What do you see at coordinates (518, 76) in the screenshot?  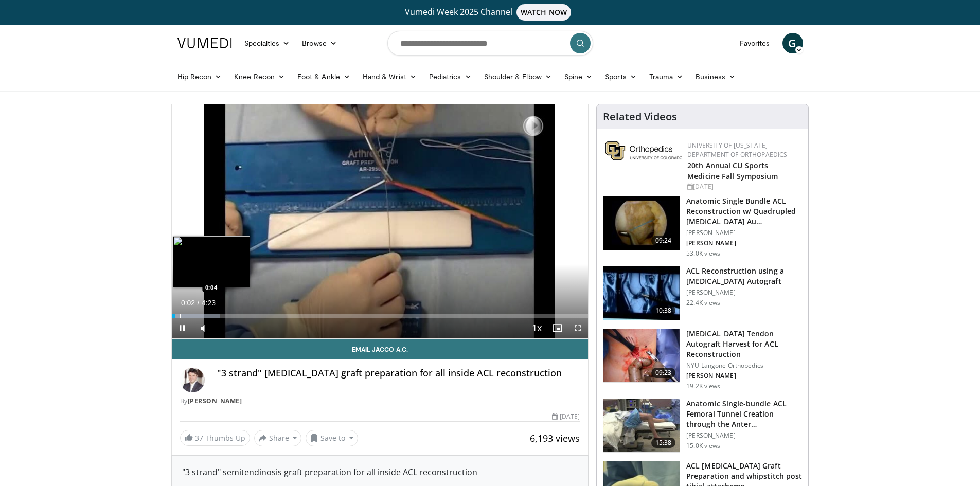 I see `a: Shoulder & Elbow` at bounding box center [518, 76].